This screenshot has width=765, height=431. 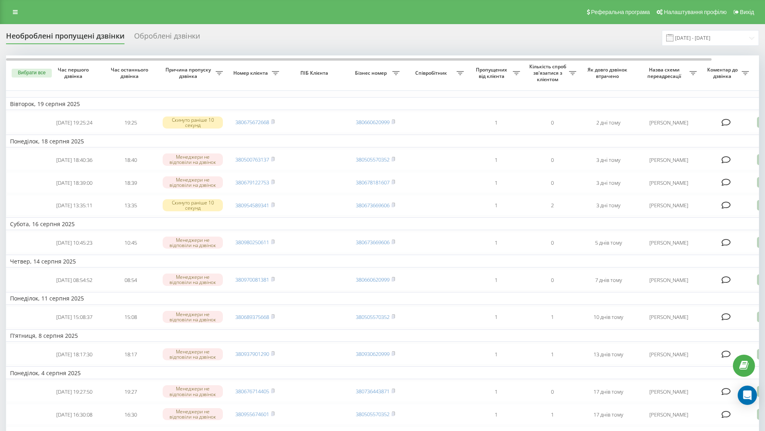 I want to click on font: Понеділок, 4 серпня 2025, so click(x=45, y=373).